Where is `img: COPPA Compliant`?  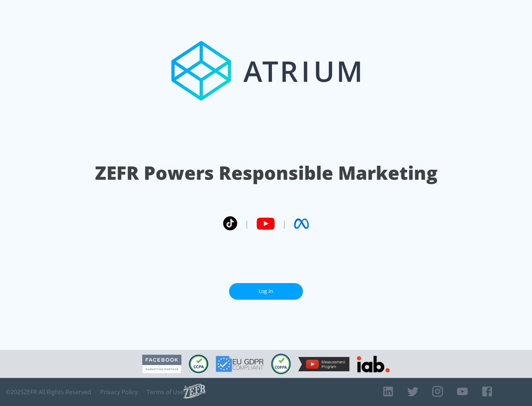 img: COPPA Compliant is located at coordinates (281, 364).